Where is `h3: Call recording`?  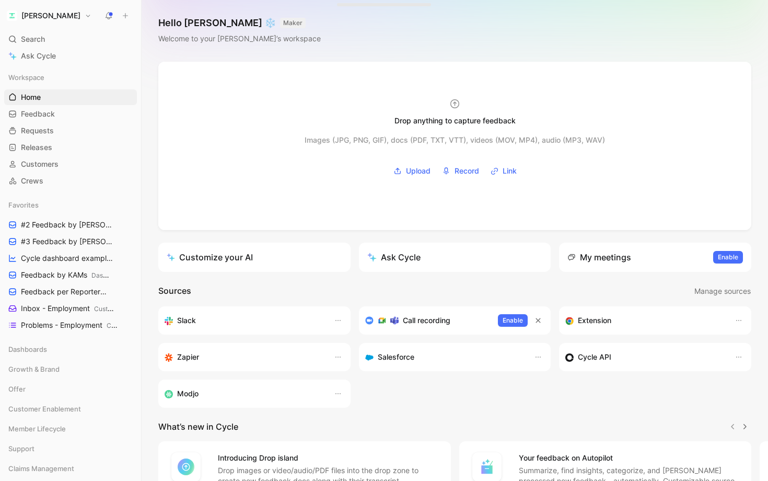
h3: Call recording is located at coordinates (426, 320).